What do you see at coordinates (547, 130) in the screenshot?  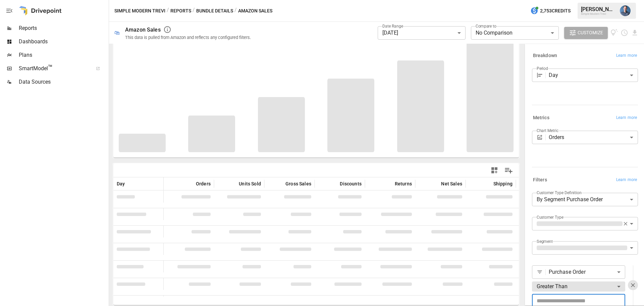 I see `label: Chart Metric` at bounding box center [547, 130].